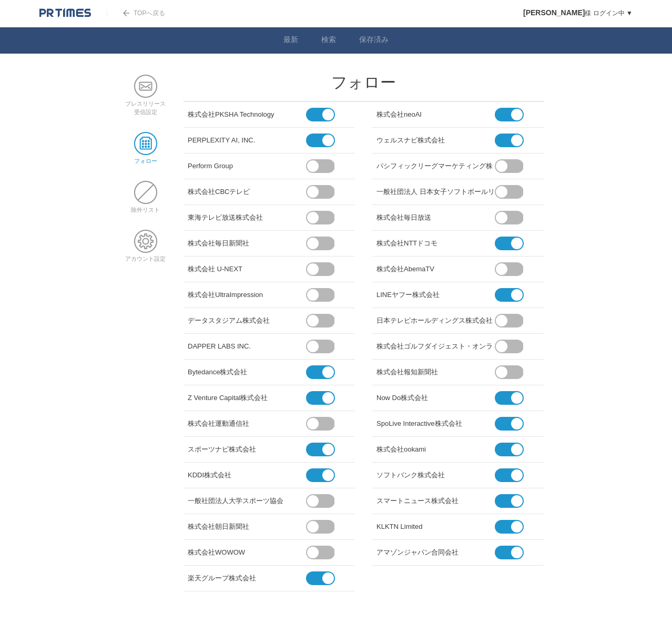 The image size is (672, 624). Describe the element at coordinates (246, 267) in the screenshot. I see `div: 株式会社 U-NEXT` at that location.